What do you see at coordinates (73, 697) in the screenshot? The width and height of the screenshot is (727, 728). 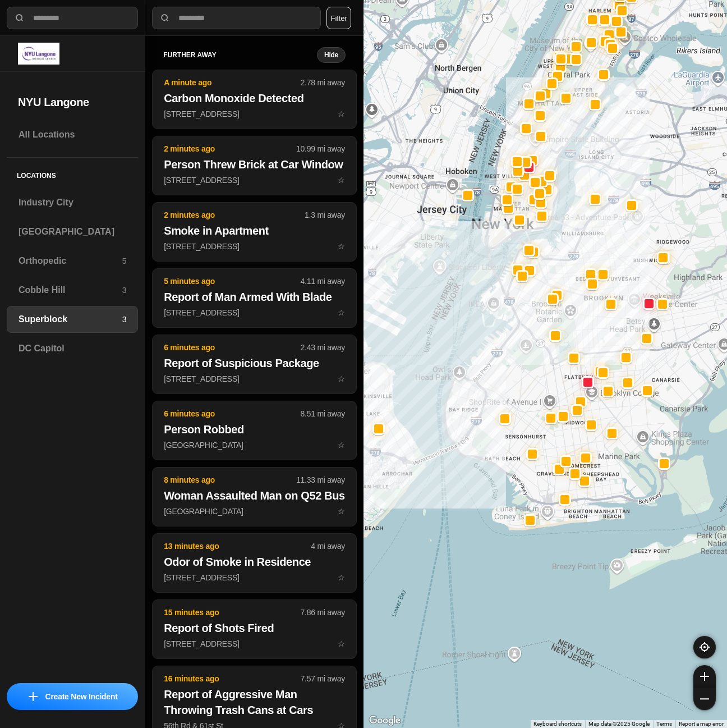 I see `button: iconCreate New Incident` at bounding box center [73, 697].